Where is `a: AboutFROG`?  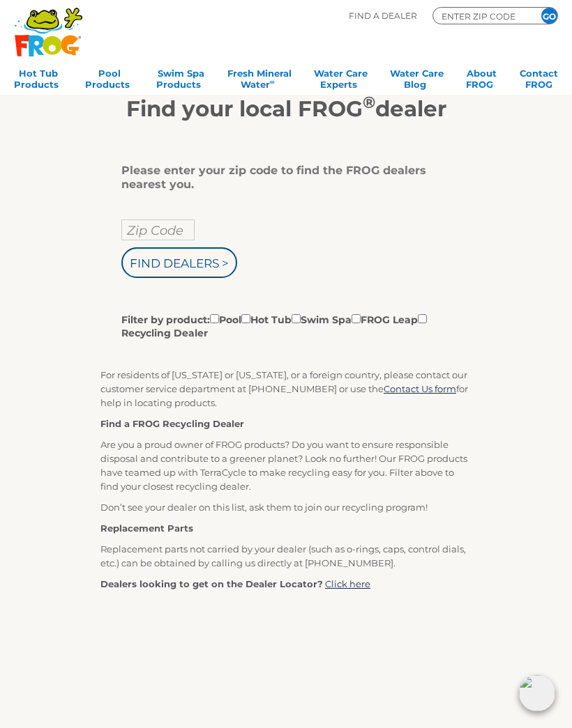
a: AboutFROG is located at coordinates (481, 77).